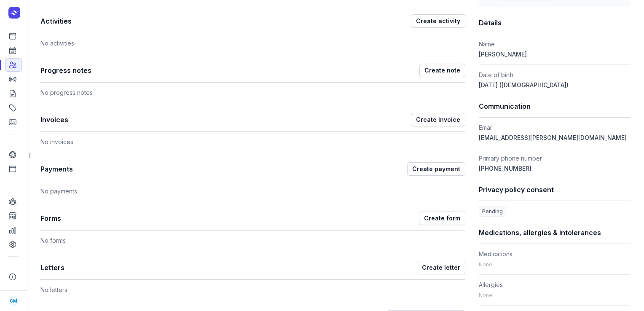 The width and height of the screenshot is (644, 311). Describe the element at coordinates (13, 301) in the screenshot. I see `span: CM` at that location.